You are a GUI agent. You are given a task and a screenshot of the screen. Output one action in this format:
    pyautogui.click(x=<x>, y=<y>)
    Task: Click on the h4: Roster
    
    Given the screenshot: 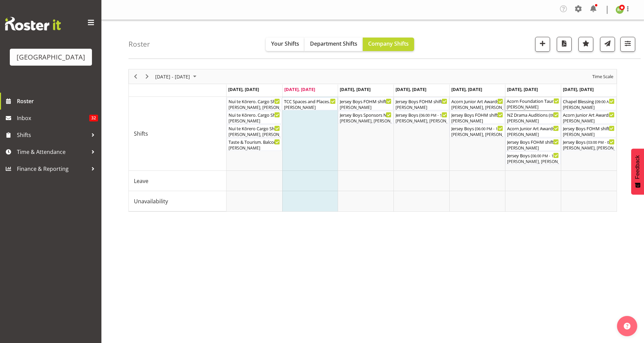 What is the action you would take?
    pyautogui.click(x=139, y=44)
    